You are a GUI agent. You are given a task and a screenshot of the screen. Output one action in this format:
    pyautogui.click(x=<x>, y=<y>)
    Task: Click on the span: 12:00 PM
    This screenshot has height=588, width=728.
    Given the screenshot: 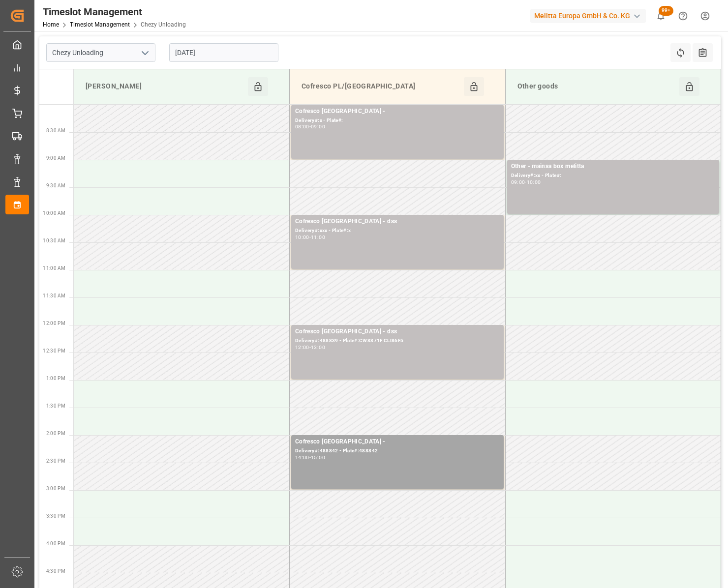 What is the action you would take?
    pyautogui.click(x=54, y=323)
    